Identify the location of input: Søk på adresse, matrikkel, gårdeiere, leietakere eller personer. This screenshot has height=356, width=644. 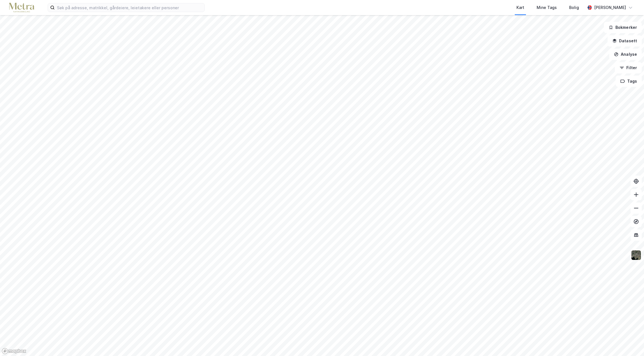
(130, 7).